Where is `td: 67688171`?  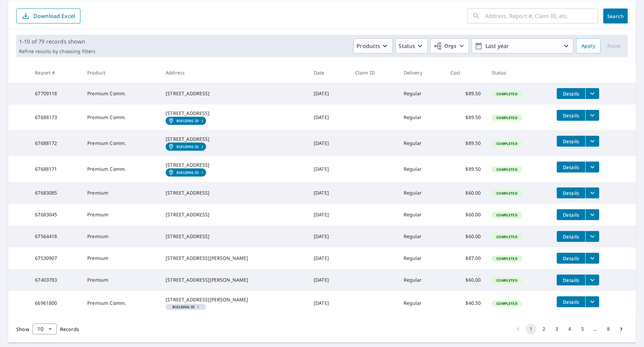 td: 67688171 is located at coordinates (56, 169).